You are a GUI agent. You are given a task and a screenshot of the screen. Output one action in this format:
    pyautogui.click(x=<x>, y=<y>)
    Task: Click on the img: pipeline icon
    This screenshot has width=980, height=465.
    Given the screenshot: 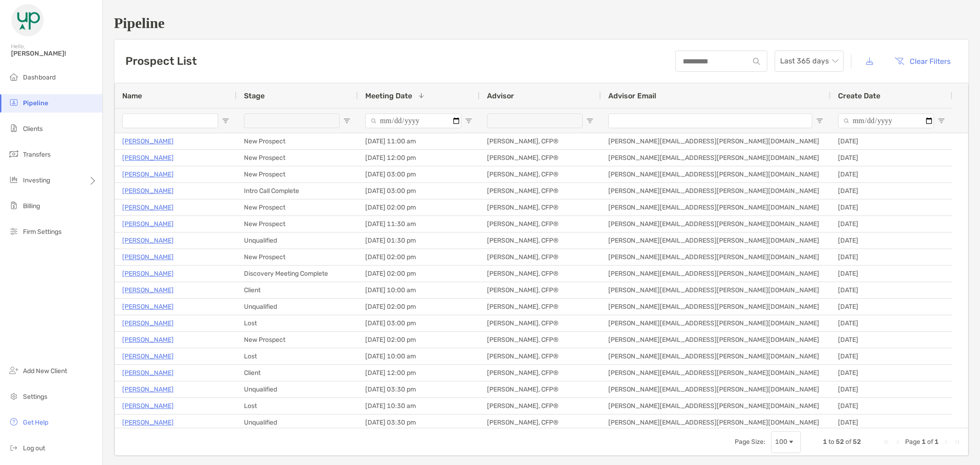 What is the action you would take?
    pyautogui.click(x=14, y=102)
    